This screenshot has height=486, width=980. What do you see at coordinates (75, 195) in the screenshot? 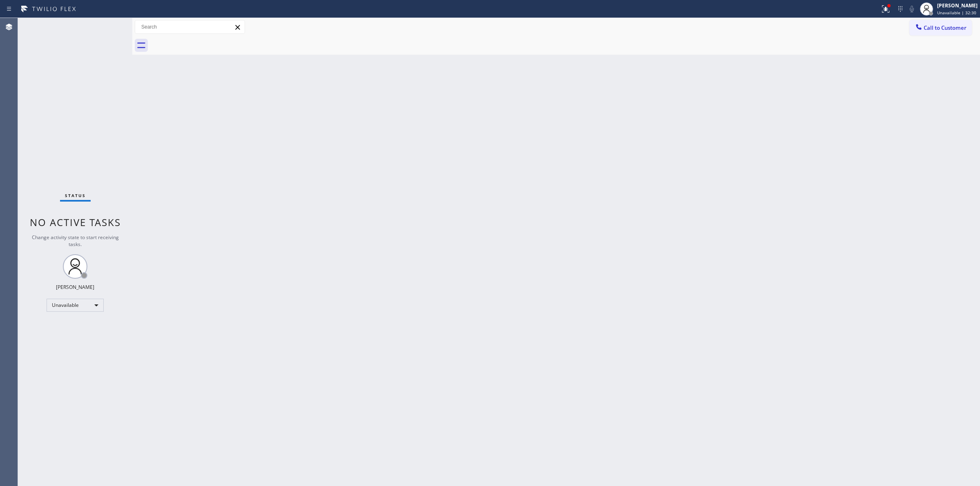
I see `span: Status` at bounding box center [75, 195].